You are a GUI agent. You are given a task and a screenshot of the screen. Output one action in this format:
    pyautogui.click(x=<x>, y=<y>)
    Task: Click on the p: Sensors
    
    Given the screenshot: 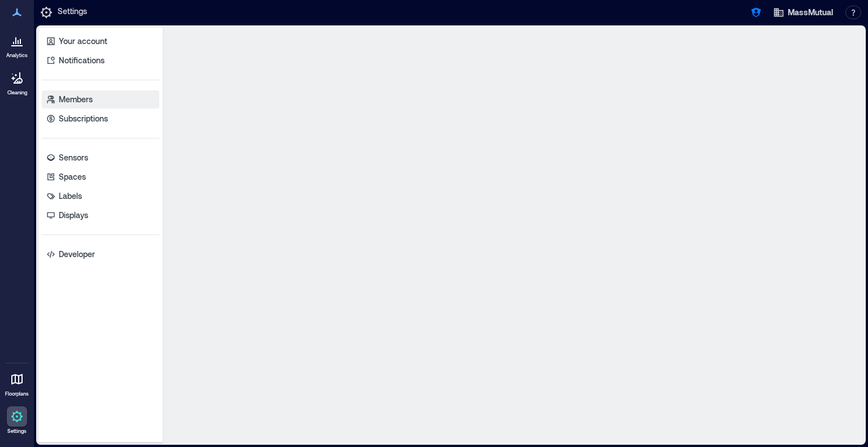 What is the action you would take?
    pyautogui.click(x=74, y=158)
    